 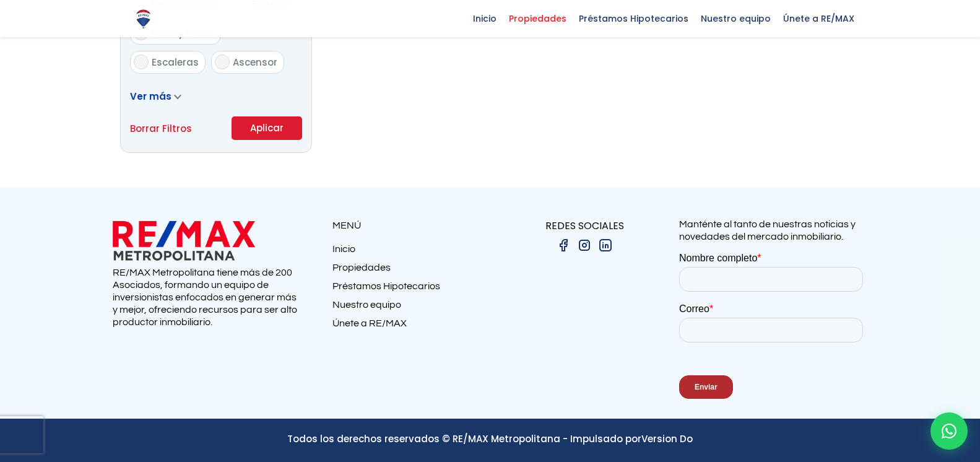 I want to click on input: Ascensor, so click(x=222, y=62).